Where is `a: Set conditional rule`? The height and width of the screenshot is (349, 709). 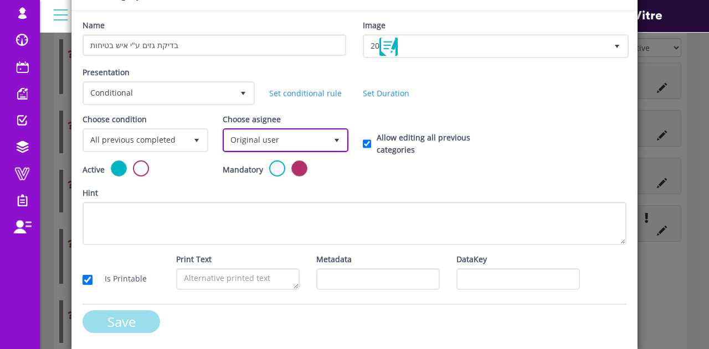
a: Set conditional rule is located at coordinates (305, 93).